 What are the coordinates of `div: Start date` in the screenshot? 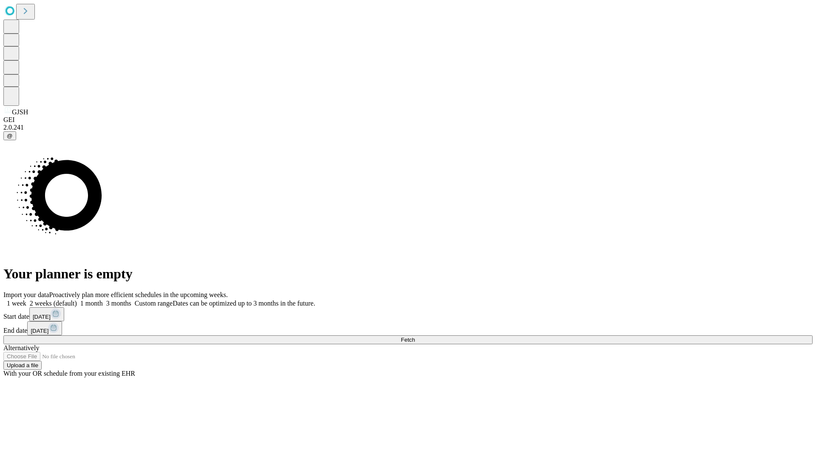 It's located at (408, 314).